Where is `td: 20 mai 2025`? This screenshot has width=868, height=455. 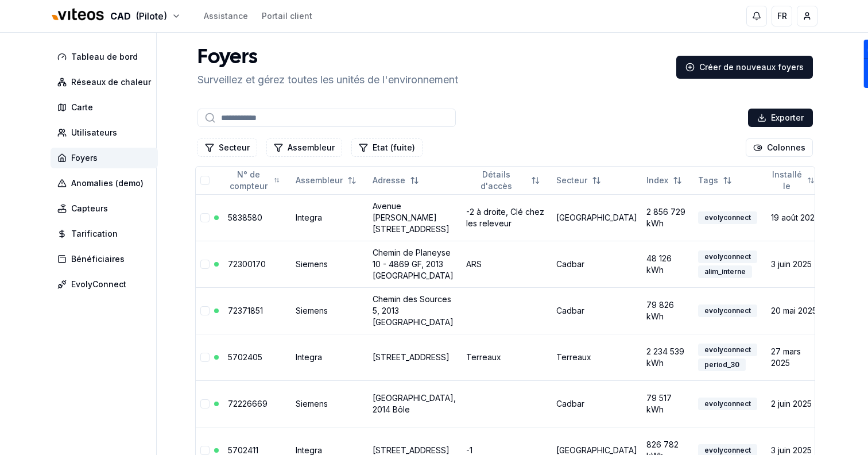 td: 20 mai 2025 is located at coordinates (796, 310).